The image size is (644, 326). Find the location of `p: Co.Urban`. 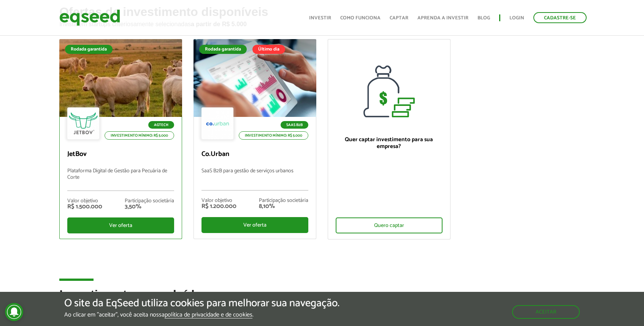

p: Co.Urban is located at coordinates (255, 155).